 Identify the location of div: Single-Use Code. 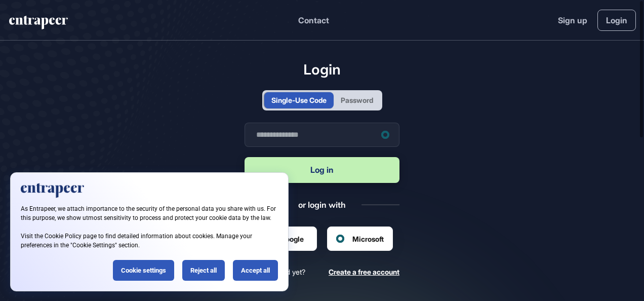
(299, 100).